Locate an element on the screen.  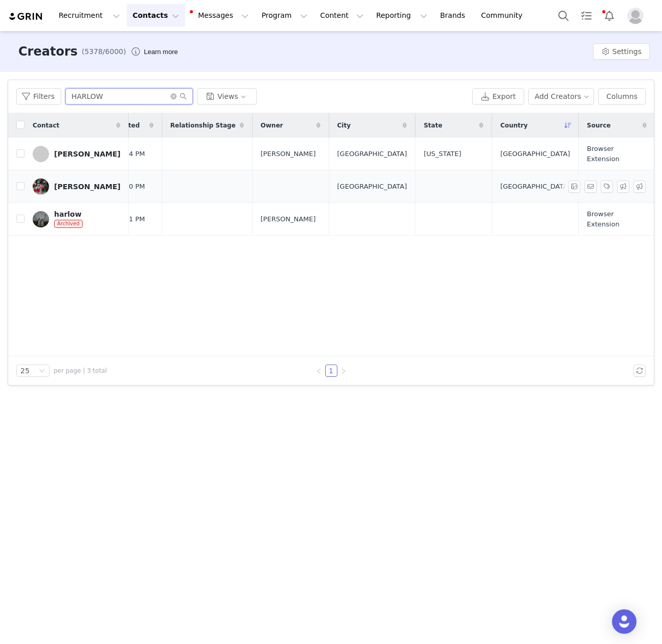
a: Brands is located at coordinates (454, 15).